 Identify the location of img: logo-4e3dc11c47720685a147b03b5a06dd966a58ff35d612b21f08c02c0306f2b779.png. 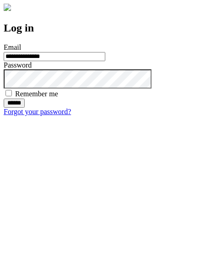
(7, 7).